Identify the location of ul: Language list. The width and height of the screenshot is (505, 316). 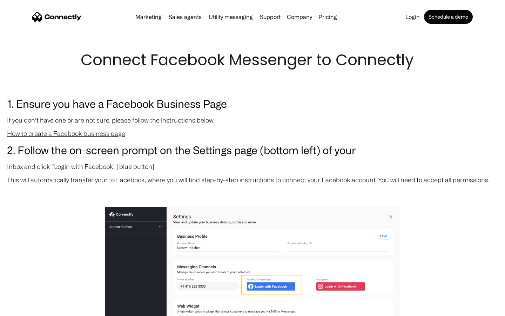
(28, 308).